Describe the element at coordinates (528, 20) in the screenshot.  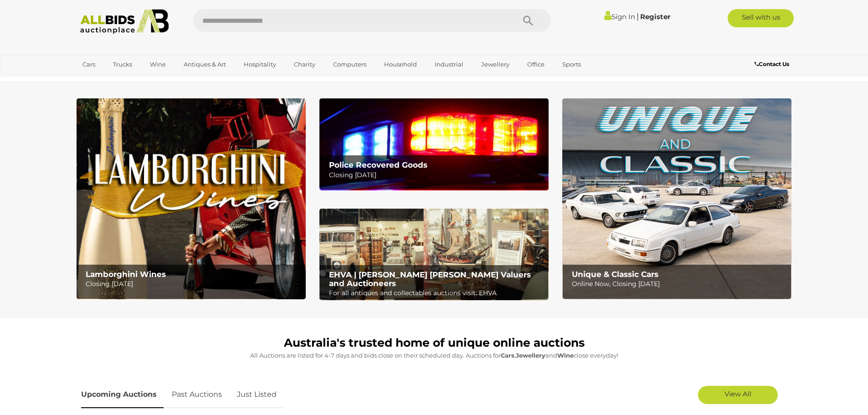
I see `button: Search` at that location.